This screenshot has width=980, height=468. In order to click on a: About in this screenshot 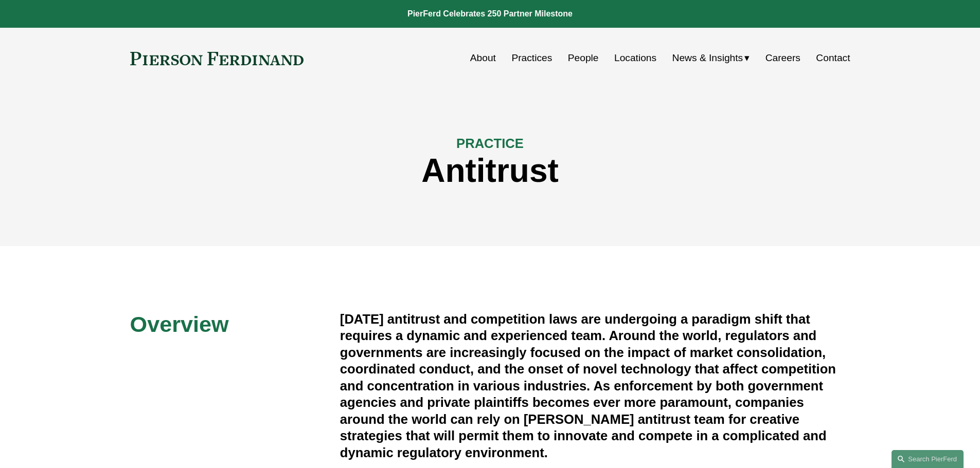, I will do `click(483, 58)`.